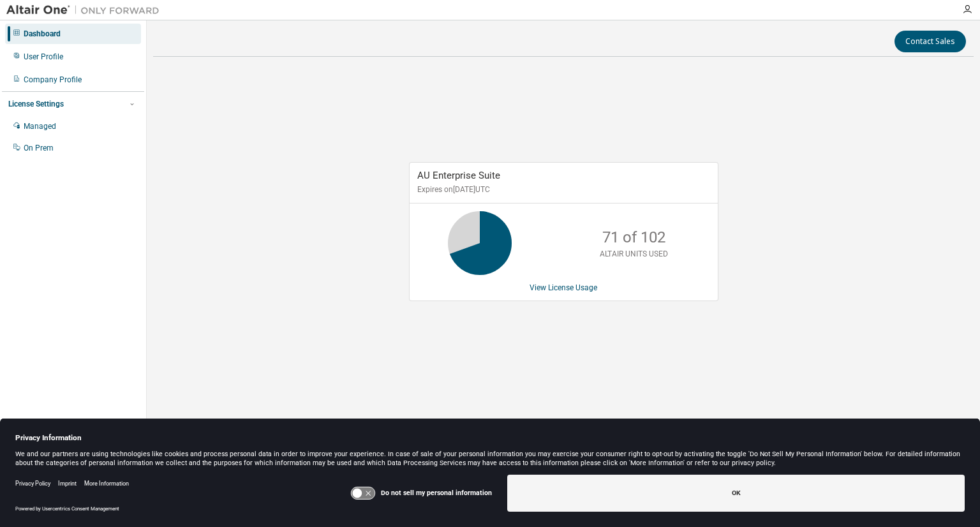  What do you see at coordinates (633, 237) in the screenshot?
I see `p: 71 of 102` at bounding box center [633, 237].